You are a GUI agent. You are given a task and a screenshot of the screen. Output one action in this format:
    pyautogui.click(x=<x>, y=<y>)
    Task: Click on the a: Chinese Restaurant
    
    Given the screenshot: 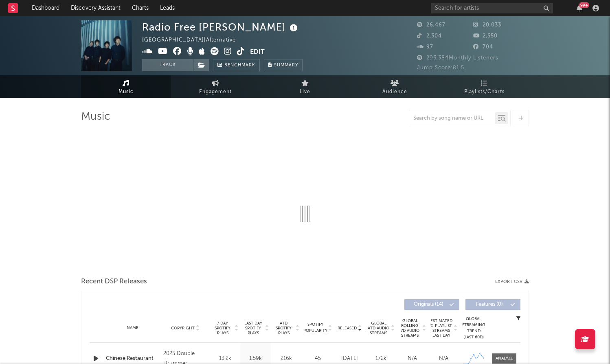 What is the action you would take?
    pyautogui.click(x=132, y=358)
    